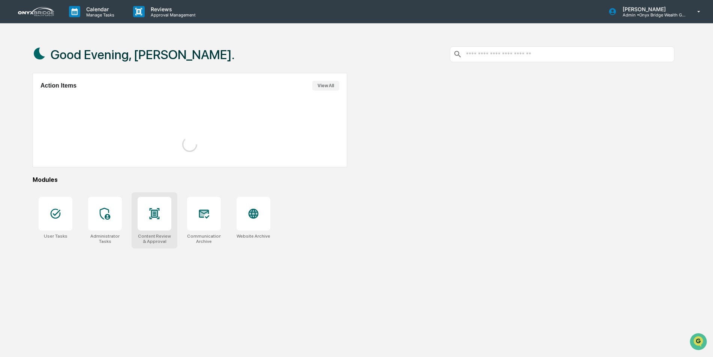  What do you see at coordinates (105, 239) in the screenshot?
I see `div: Administrator Tasks` at bounding box center [105, 239].